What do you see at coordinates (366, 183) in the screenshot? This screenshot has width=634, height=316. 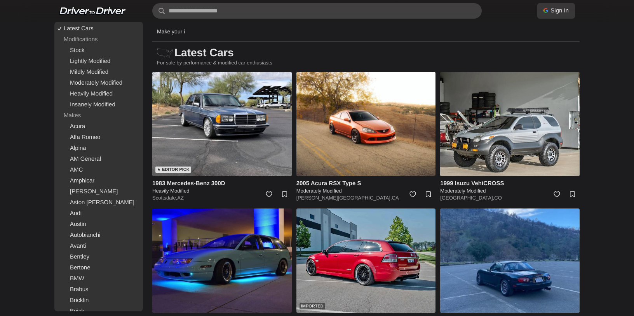 I see `h4: 2005 Acura RSX Type S` at bounding box center [366, 183].